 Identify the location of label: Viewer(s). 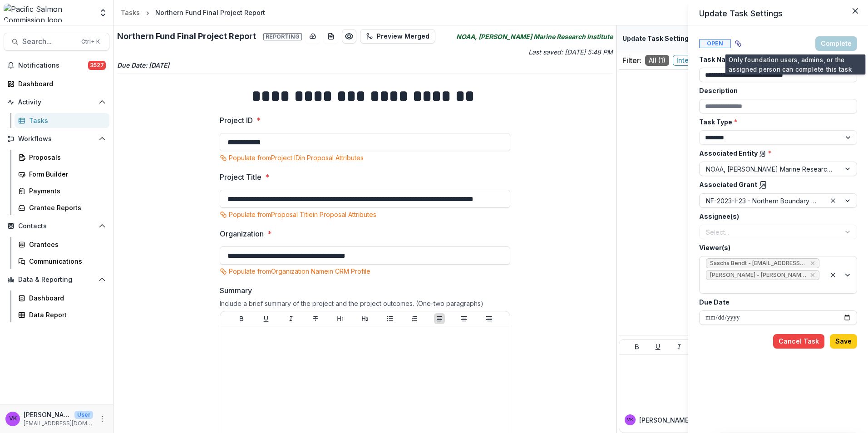
(776, 248).